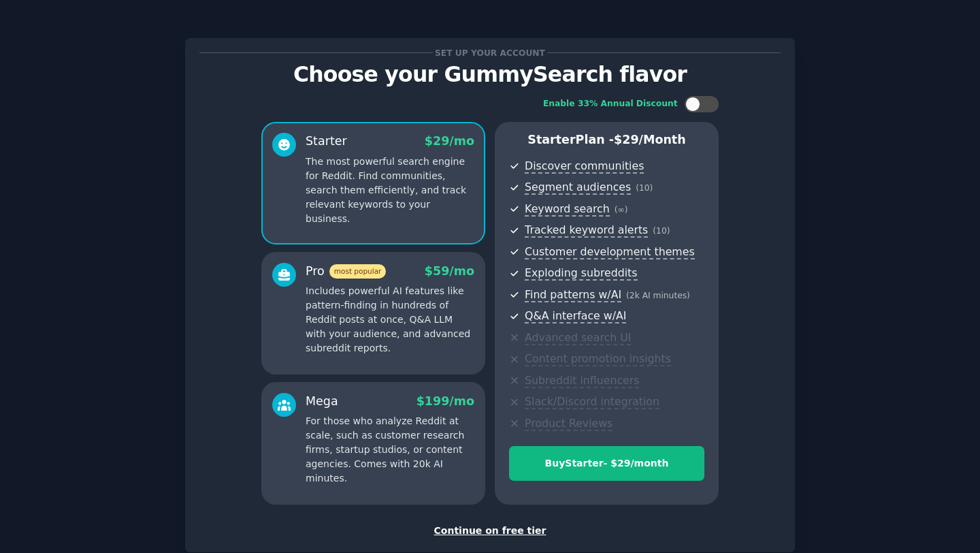 This screenshot has height=553, width=980. Describe the element at coordinates (390, 449) in the screenshot. I see `p: For those who analyze Reddit at scale, such as customer research firms, startup studios, or conte...` at that location.